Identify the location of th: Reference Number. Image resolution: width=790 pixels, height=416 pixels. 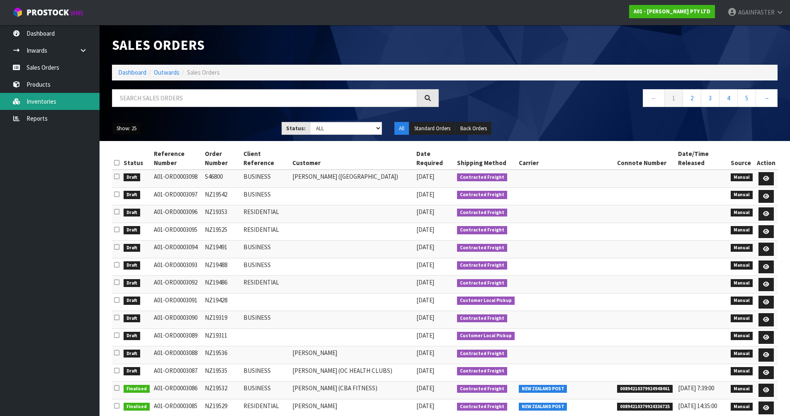
(177, 158).